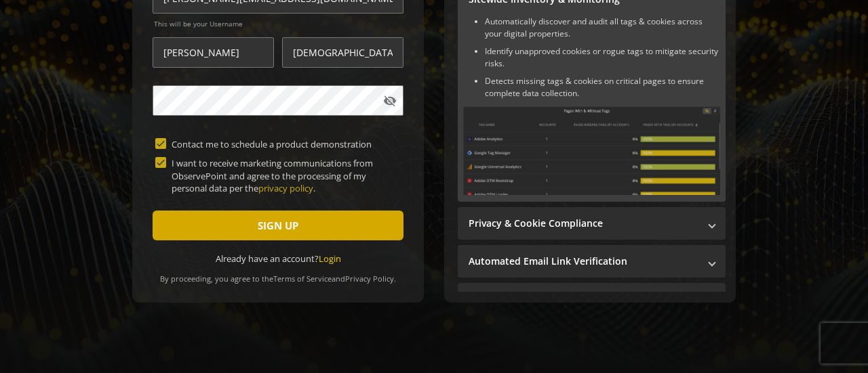 The width and height of the screenshot is (868, 373). Describe the element at coordinates (369, 279) in the screenshot. I see `a: Privacy Policy` at that location.